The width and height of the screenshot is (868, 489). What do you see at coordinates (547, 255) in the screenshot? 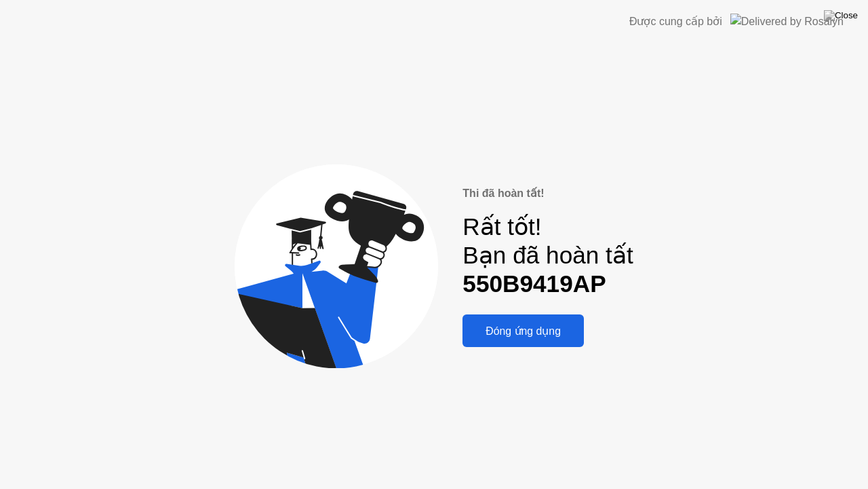
I see `div: Rất tốt! Bạn đã hoàn tất` at bounding box center [547, 255].